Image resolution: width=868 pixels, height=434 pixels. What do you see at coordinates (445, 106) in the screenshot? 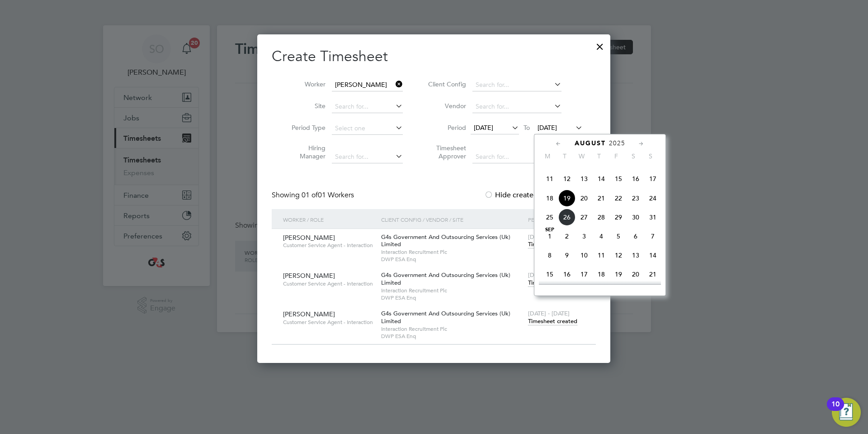
I see `label: Vendor` at bounding box center [445, 106].